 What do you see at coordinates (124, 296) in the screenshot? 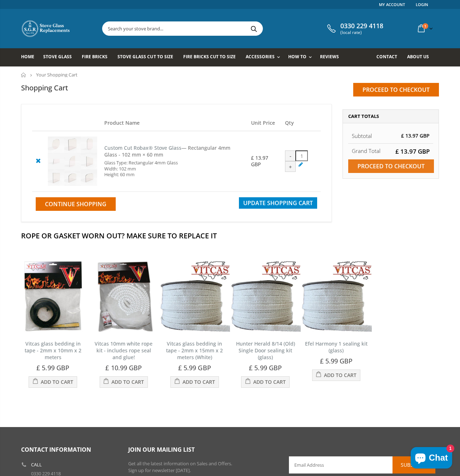
I see `img: Vitcas white rope, glue and gloves kit 10mm` at bounding box center [124, 296].